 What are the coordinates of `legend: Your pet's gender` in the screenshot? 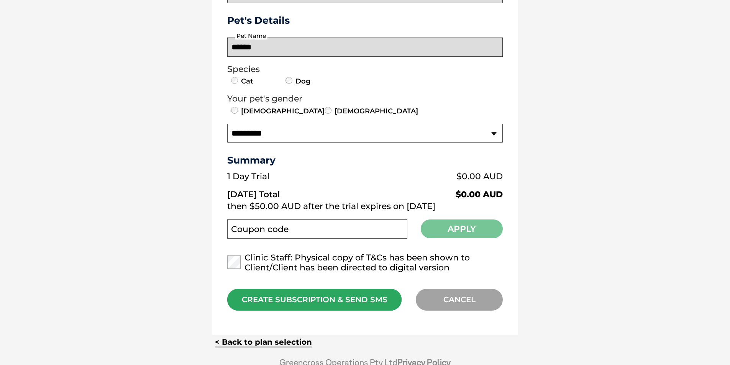 It's located at (365, 99).